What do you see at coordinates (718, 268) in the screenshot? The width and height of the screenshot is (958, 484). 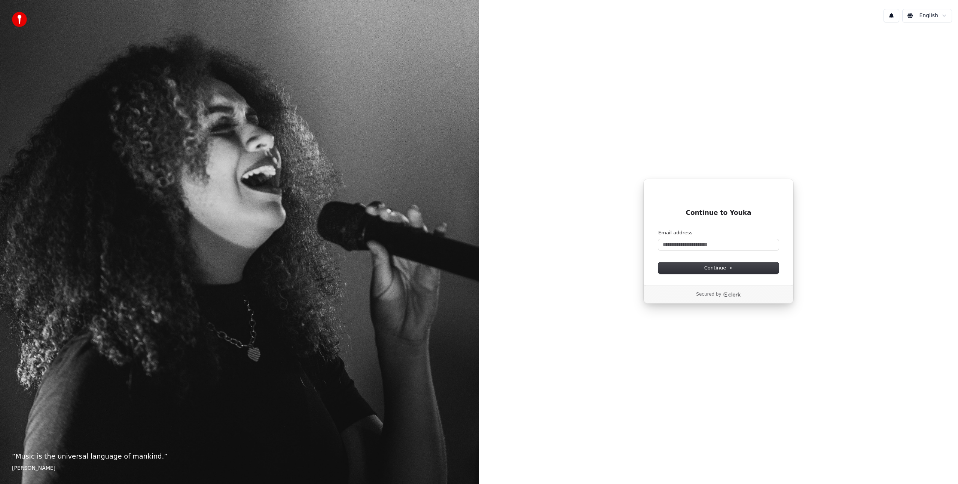 I see `span: Continue` at bounding box center [718, 268].